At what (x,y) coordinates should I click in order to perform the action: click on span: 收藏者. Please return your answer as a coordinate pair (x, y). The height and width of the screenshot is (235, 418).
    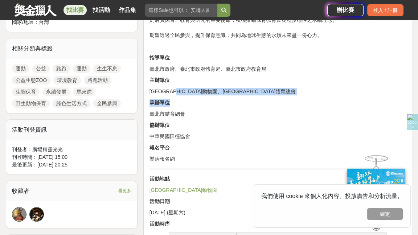
    Looking at the image, I should click on (21, 191).